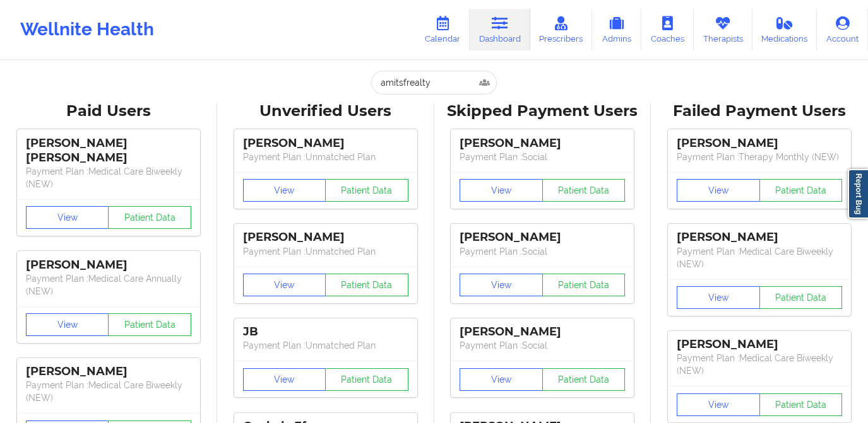 The width and height of the screenshot is (868, 423). Describe the element at coordinates (858, 194) in the screenshot. I see `a: Report Bug` at that location.